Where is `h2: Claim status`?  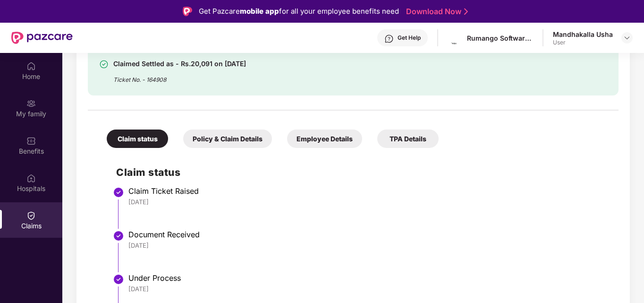 h2: Claim status is located at coordinates (362, 172).